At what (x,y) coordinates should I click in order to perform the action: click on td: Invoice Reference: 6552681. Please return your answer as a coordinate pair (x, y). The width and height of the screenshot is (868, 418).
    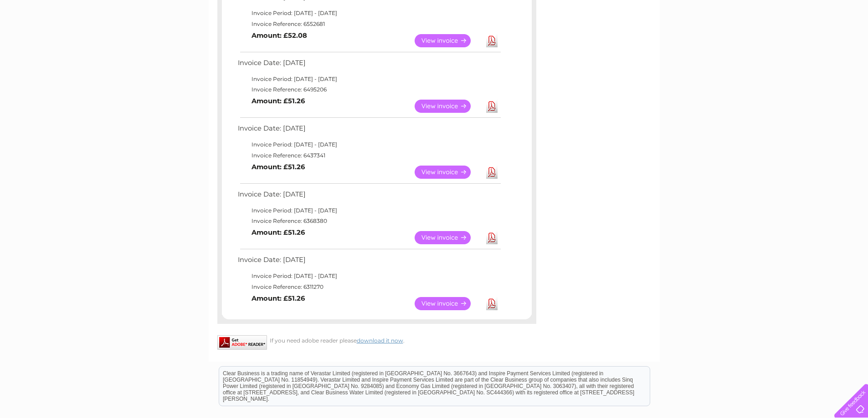
    Looking at the image, I should click on (369, 24).